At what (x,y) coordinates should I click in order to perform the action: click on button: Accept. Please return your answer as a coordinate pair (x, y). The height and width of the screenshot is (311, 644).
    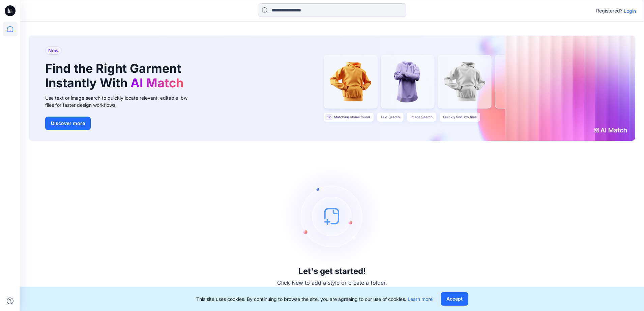
    Looking at the image, I should click on (455, 299).